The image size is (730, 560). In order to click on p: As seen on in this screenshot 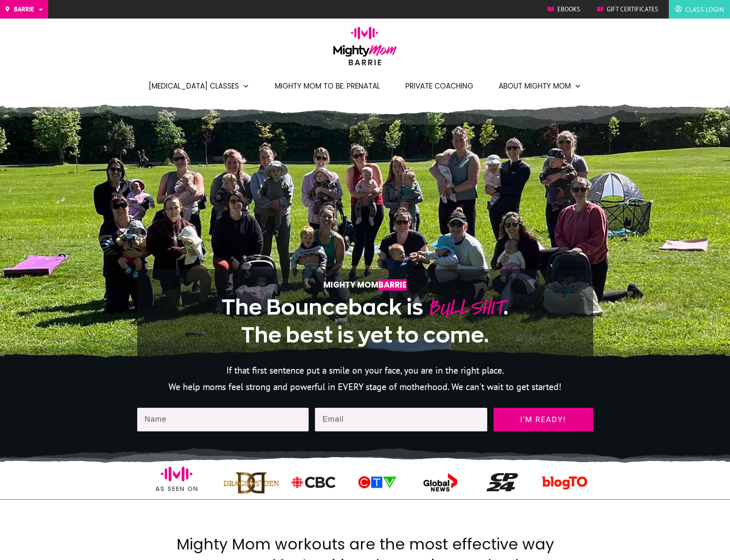, I will do `click(177, 489)`.